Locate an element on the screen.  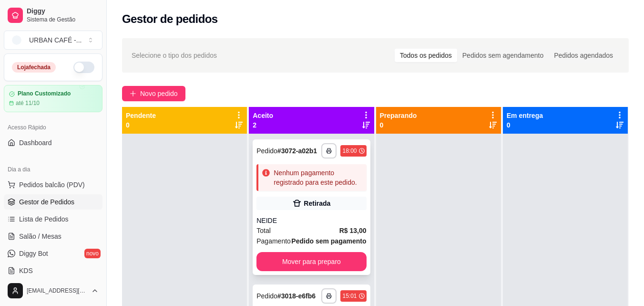
a: DiggySistema de Gestão is located at coordinates (53, 15).